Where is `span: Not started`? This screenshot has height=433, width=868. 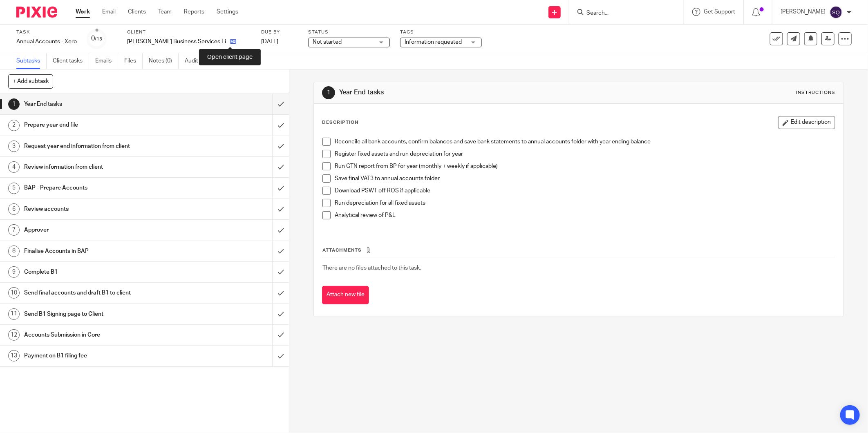 span: Not started is located at coordinates (327, 42).